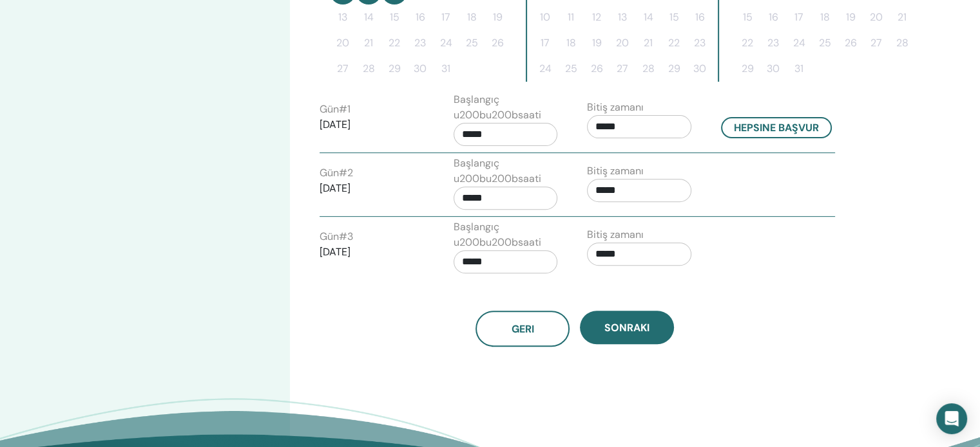 The height and width of the screenshot is (447, 980). What do you see at coordinates (336, 237) in the screenshot?
I see `label: Gün # 3` at bounding box center [336, 237].